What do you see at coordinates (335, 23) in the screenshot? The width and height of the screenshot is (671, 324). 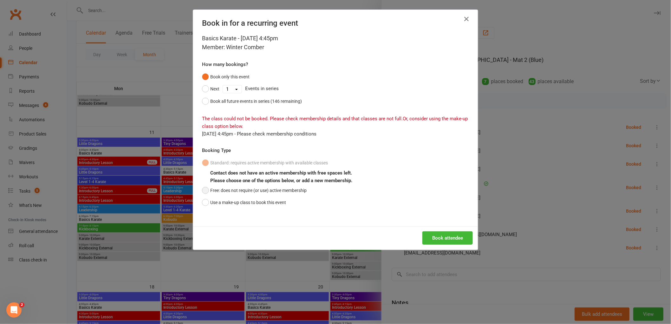 I see `h4: Book in for a recurring event` at bounding box center [335, 23].